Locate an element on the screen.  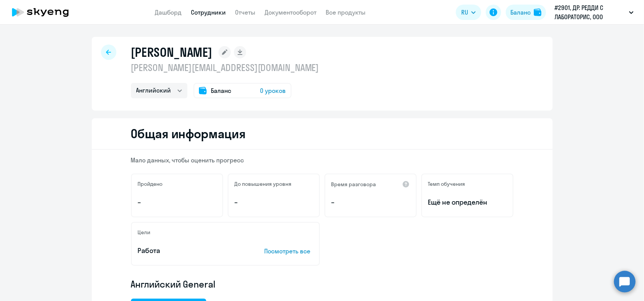
span: RU is located at coordinates (464, 13).